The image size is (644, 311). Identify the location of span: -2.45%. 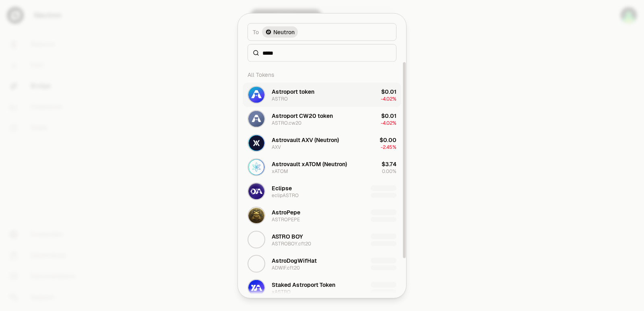
(388, 147).